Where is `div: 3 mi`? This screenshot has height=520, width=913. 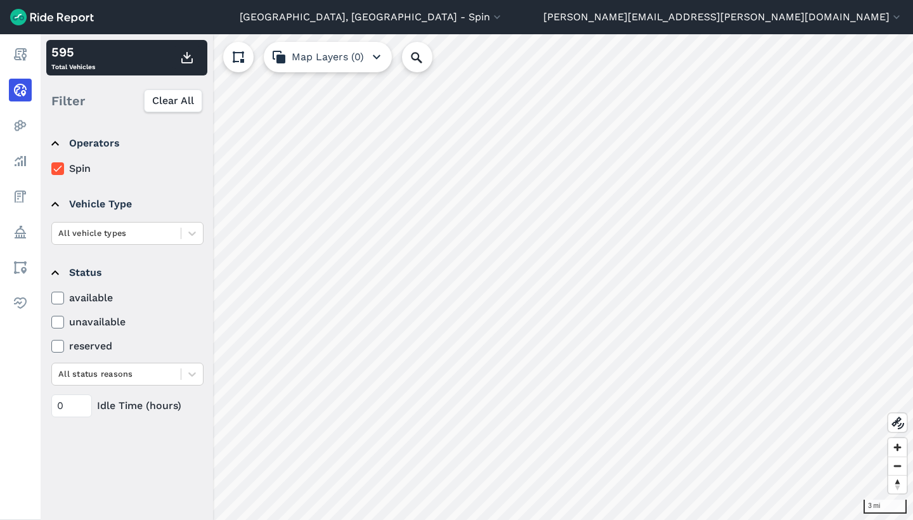
div: 3 mi is located at coordinates (885, 507).